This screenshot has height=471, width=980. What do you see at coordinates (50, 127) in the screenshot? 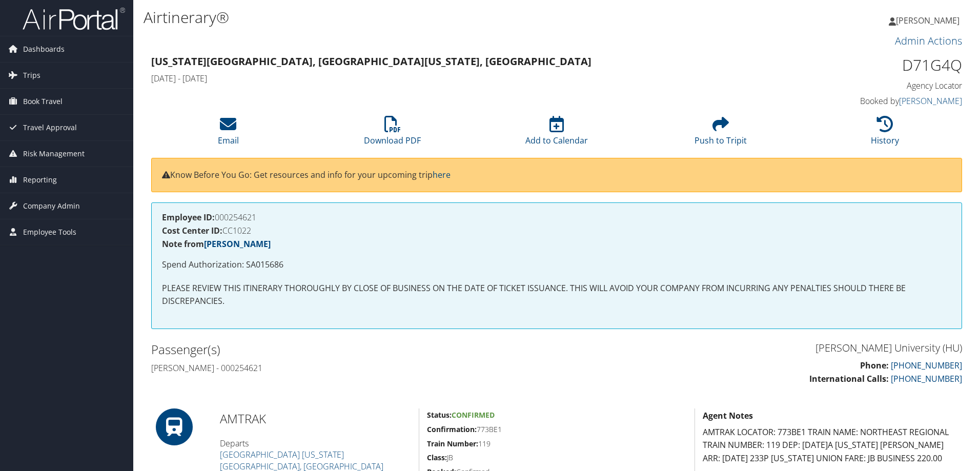
I see `span: Travel Approval` at bounding box center [50, 127].